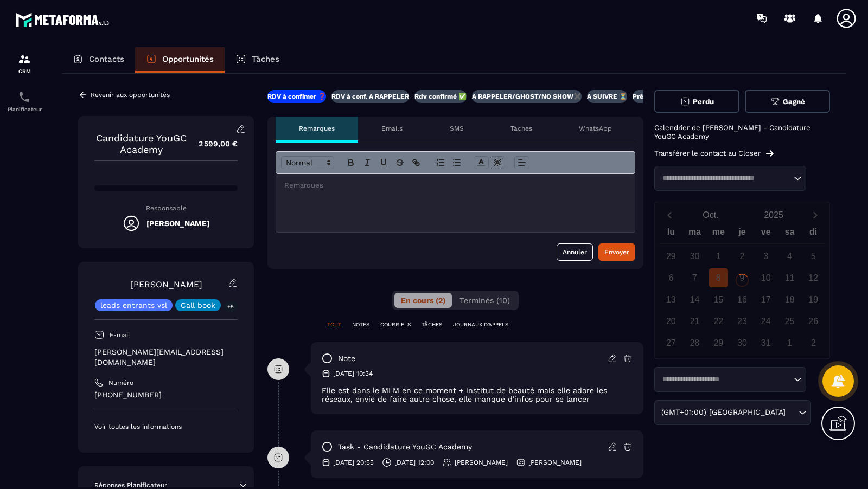 This screenshot has height=489, width=868. What do you see at coordinates (423, 301) in the screenshot?
I see `button: En cours (2)` at bounding box center [423, 301].